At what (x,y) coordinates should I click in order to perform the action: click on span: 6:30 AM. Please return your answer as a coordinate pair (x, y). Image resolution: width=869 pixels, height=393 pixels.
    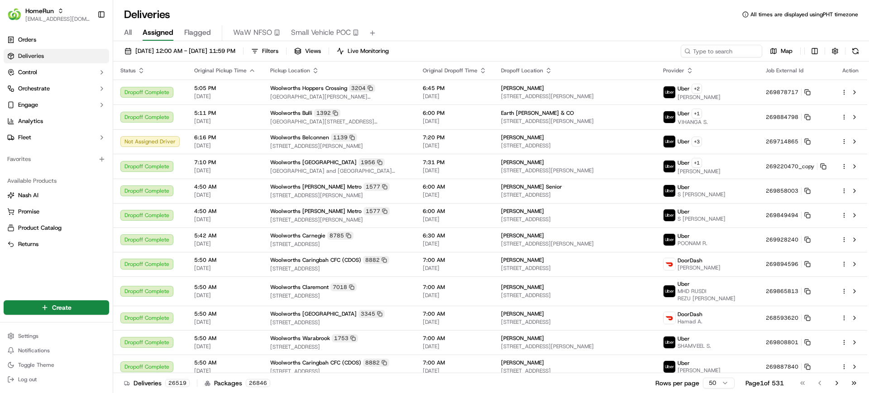
    Looking at the image, I should click on (455, 236).